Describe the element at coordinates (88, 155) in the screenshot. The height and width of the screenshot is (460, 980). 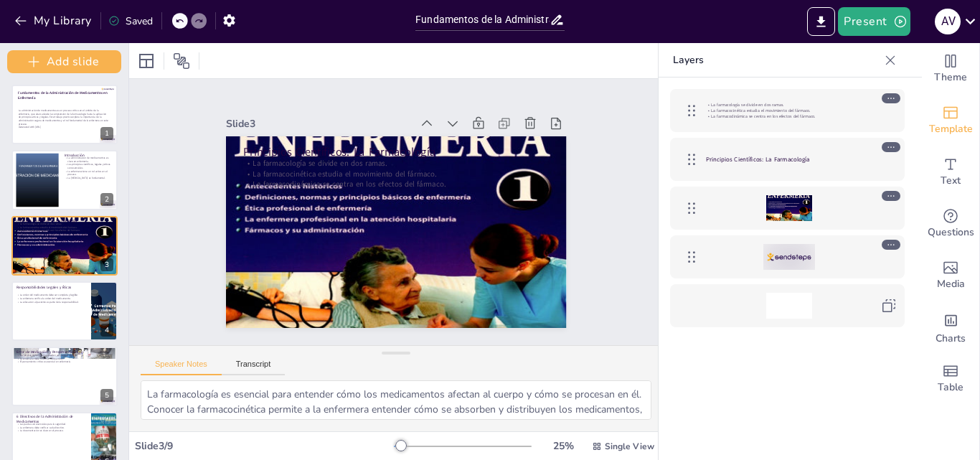
I see `p: Introducción` at that location.